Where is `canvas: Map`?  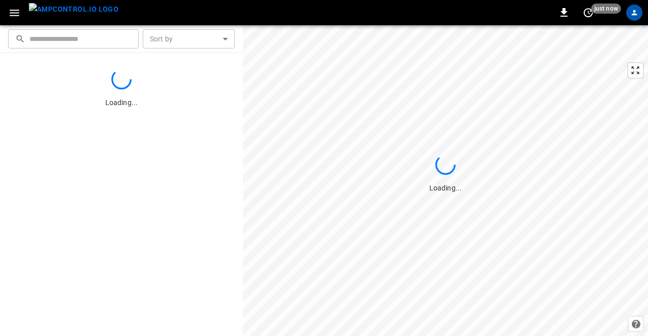
canvas: Map is located at coordinates (445, 181).